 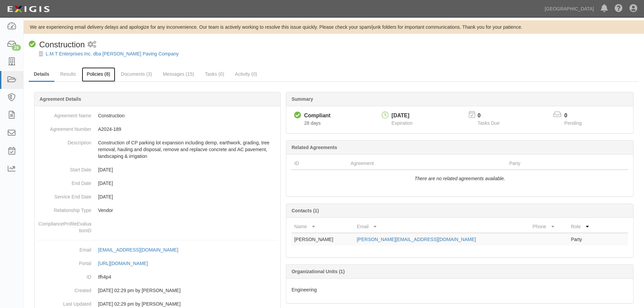 What do you see at coordinates (64, 226) in the screenshot?
I see `dt: ComplianceProfileEvaluationID` at bounding box center [64, 226].